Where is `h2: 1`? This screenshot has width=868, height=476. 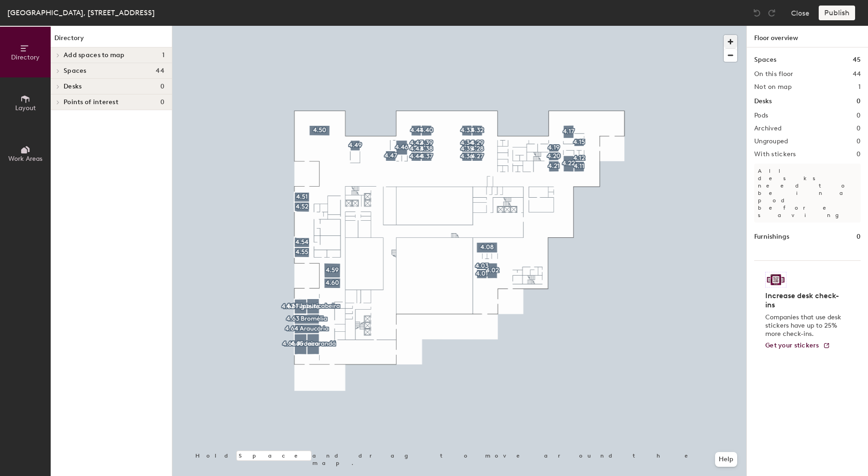
h2: 1 is located at coordinates (859, 87).